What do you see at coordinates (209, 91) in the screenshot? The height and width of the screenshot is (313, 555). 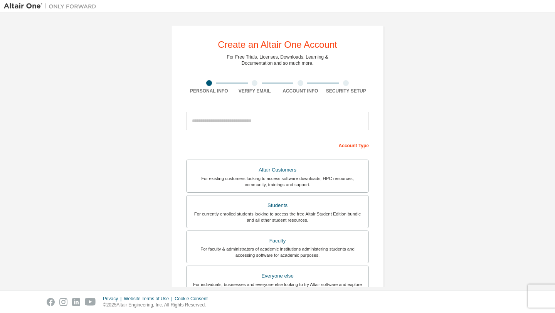 I see `div: Personal Info` at bounding box center [209, 91].